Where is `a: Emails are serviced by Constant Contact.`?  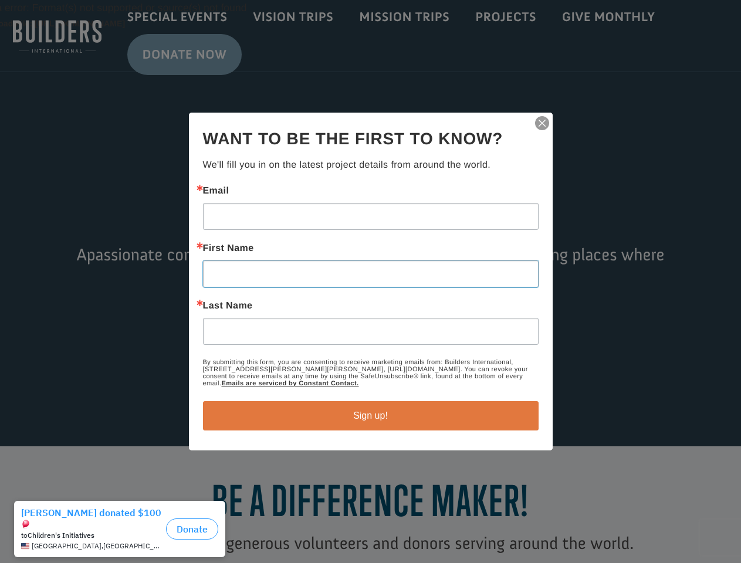
a: Emails are serviced by Constant Contact. is located at coordinates (290, 384).